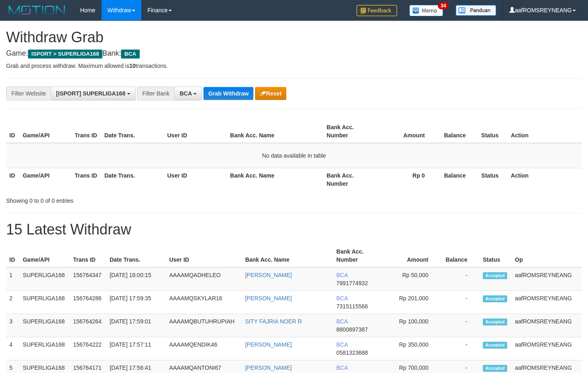  Describe the element at coordinates (37, 10) in the screenshot. I see `img: MOTION_logo.png` at that location.